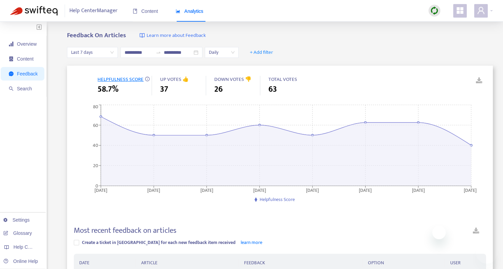 The image size is (503, 269). What do you see at coordinates (262, 53) in the screenshot?
I see `span: + Add filter` at bounding box center [262, 53].